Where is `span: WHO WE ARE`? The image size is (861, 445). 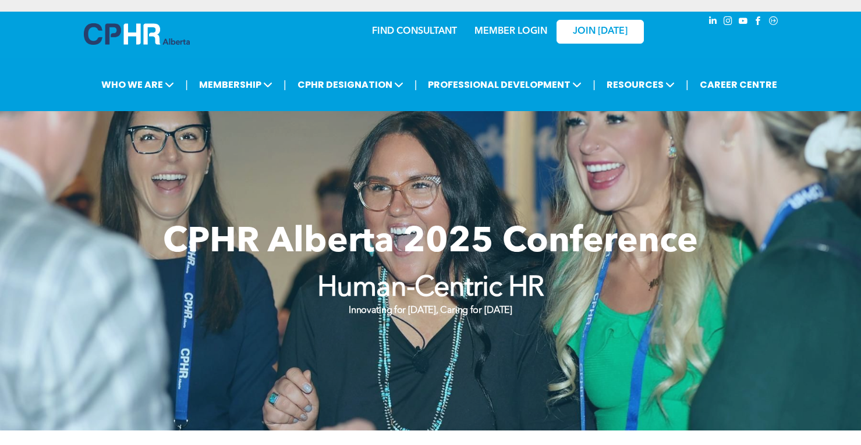
span: WHO WE ARE is located at coordinates (137, 84).